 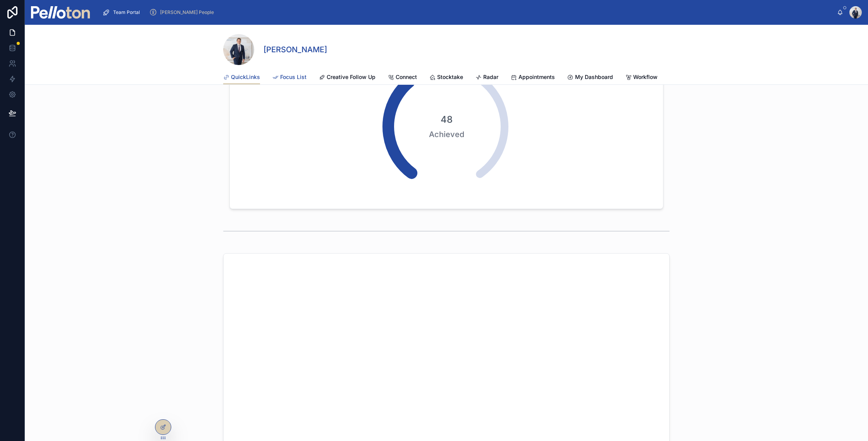 I want to click on a: Radar, so click(x=487, y=78).